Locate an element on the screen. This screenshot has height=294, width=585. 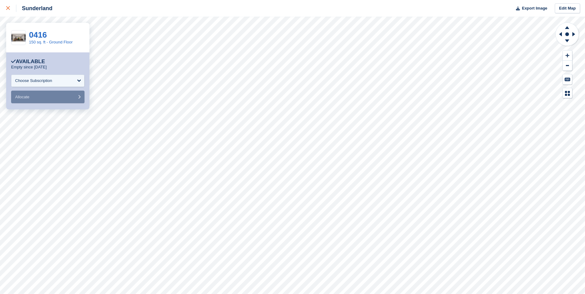
div: Sunderland is located at coordinates (34, 8).